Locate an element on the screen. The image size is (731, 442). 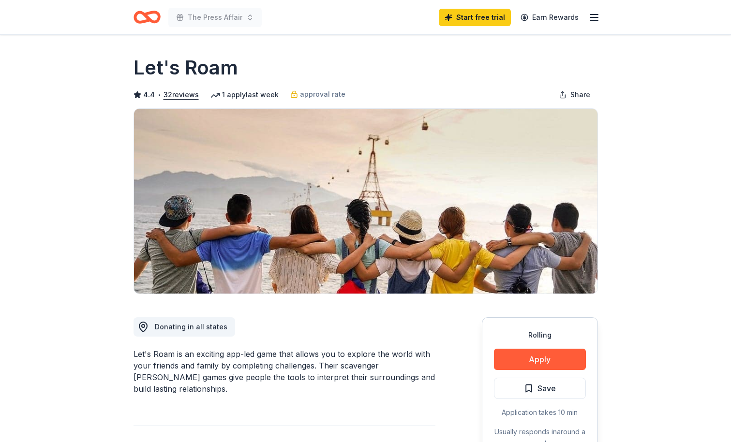
div: Let's Roam is an exciting app-led game that allows you to explore the world with your friends and... is located at coordinates (284, 371).